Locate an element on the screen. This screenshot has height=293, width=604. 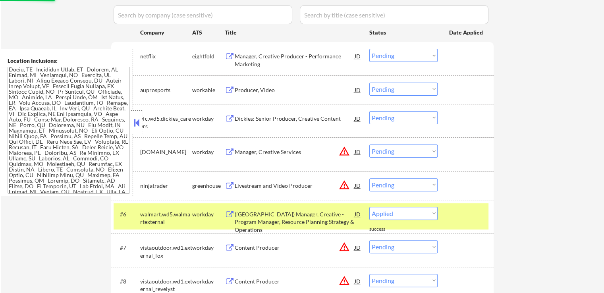
div: success is located at coordinates (385, 229).